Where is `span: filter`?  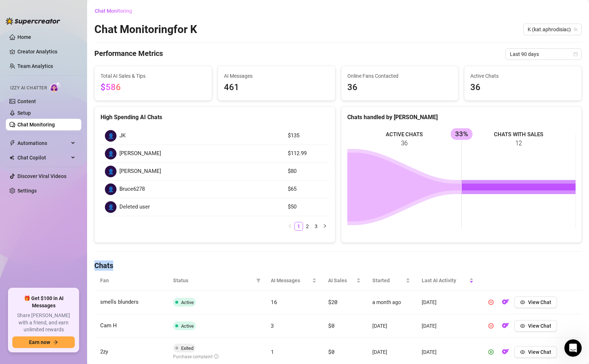
span: filter is located at coordinates (259, 280).